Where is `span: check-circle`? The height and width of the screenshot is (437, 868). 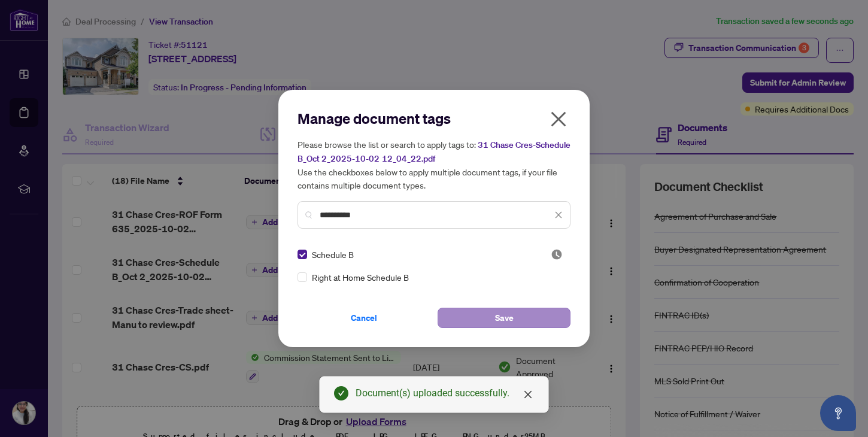 span: check-circle is located at coordinates (341, 393).